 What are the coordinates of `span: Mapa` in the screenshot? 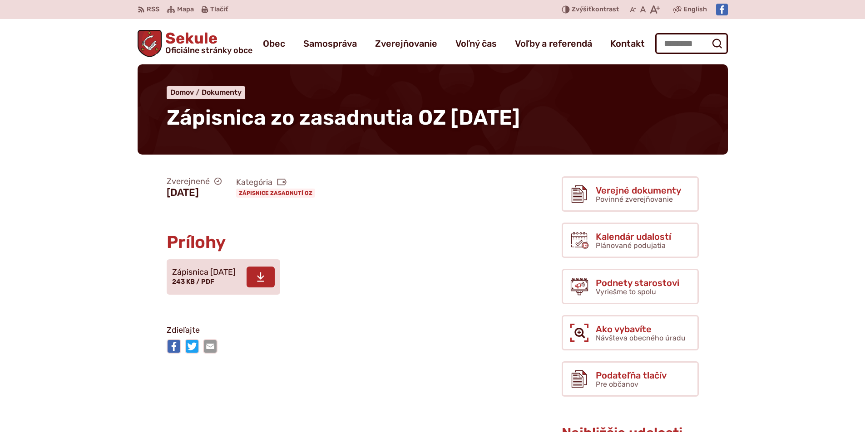 It's located at (185, 10).